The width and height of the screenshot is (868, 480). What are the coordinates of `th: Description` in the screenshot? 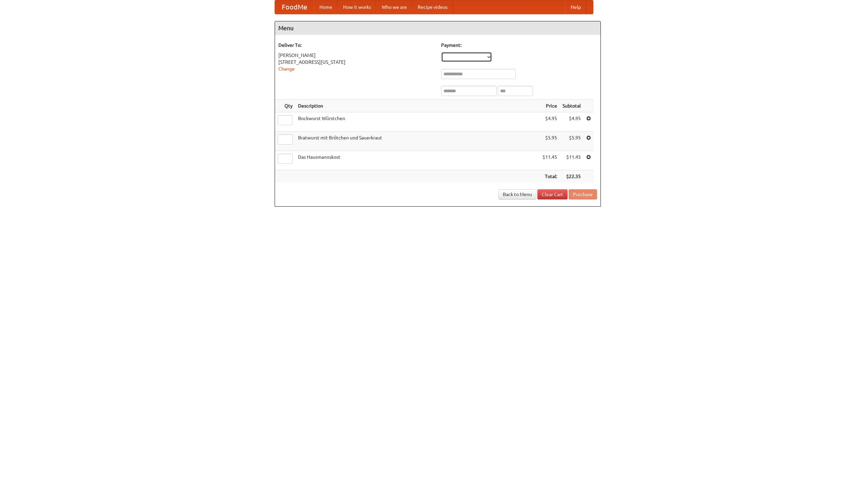 It's located at (417, 106).